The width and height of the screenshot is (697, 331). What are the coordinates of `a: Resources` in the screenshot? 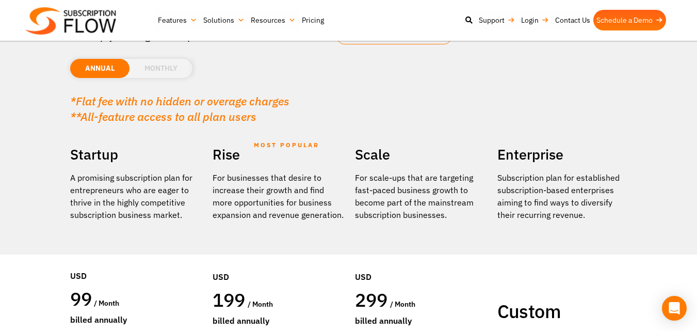 It's located at (273, 20).